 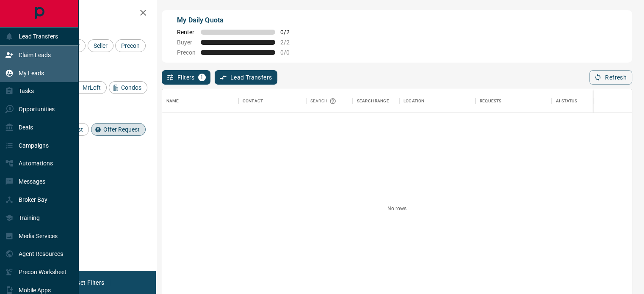 What do you see at coordinates (237, 20) in the screenshot?
I see `p: My Daily Quota` at bounding box center [237, 20].